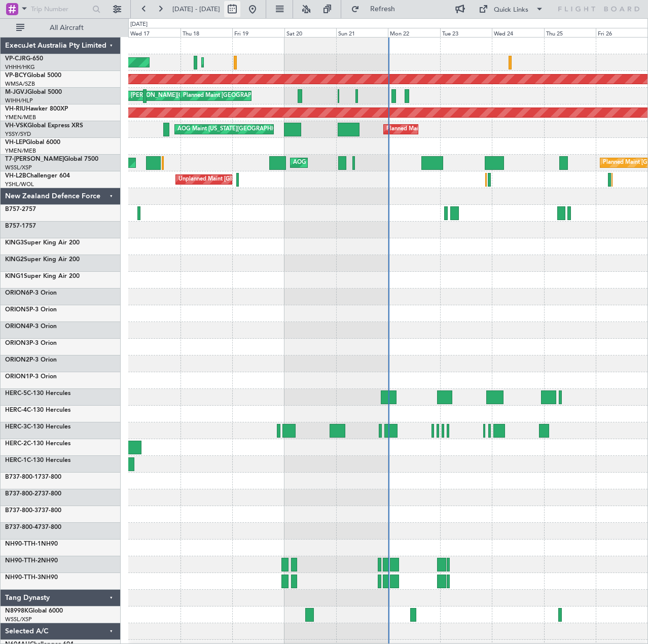 The width and height of the screenshot is (648, 644). What do you see at coordinates (32, 544) in the screenshot?
I see `a: NH90-TTH-1NH90` at bounding box center [32, 544].